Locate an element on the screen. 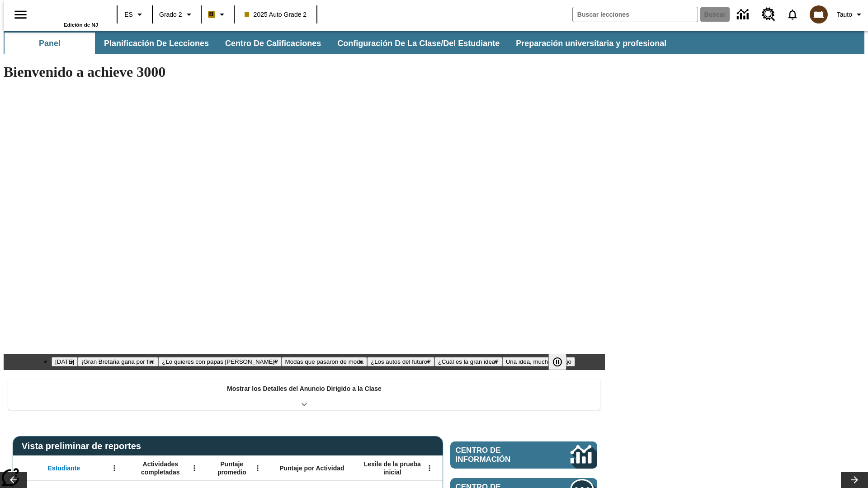  span: Vista preliminar de reportes is located at coordinates (84, 446).